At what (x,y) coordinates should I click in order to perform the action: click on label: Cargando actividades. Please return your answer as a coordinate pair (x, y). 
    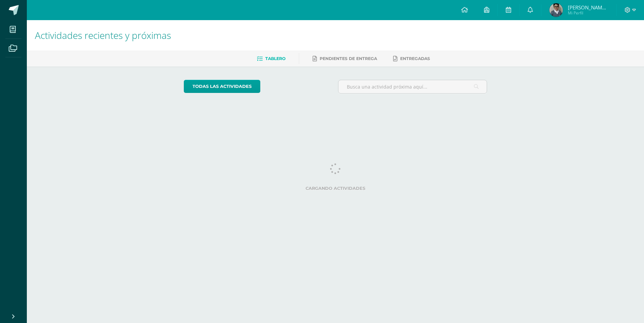
    Looking at the image, I should click on (336, 188).